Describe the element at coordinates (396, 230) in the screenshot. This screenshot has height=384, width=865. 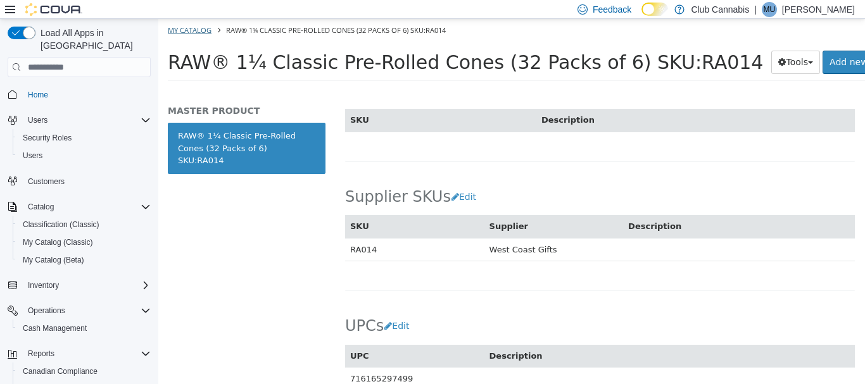
I see `td: West Coast Gifts` at that location.